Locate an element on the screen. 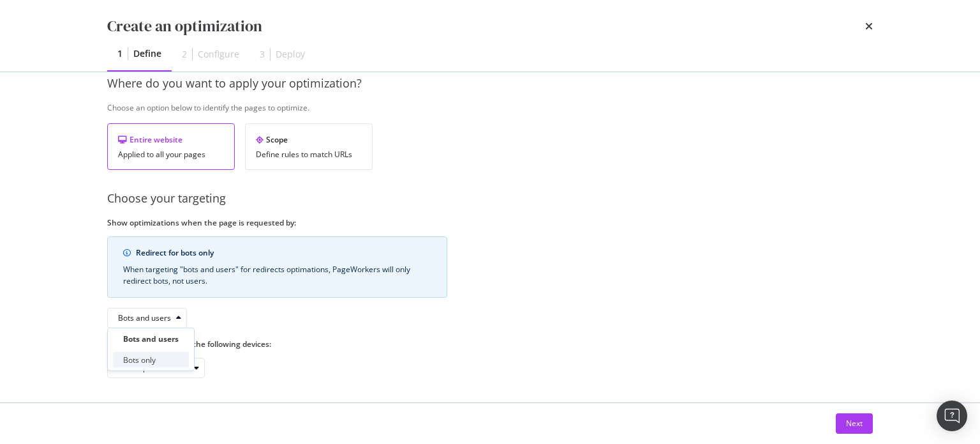 The width and height of the screenshot is (980, 444). div: Choose an option below to identify the pages to optimize. is located at coordinates (490, 107).